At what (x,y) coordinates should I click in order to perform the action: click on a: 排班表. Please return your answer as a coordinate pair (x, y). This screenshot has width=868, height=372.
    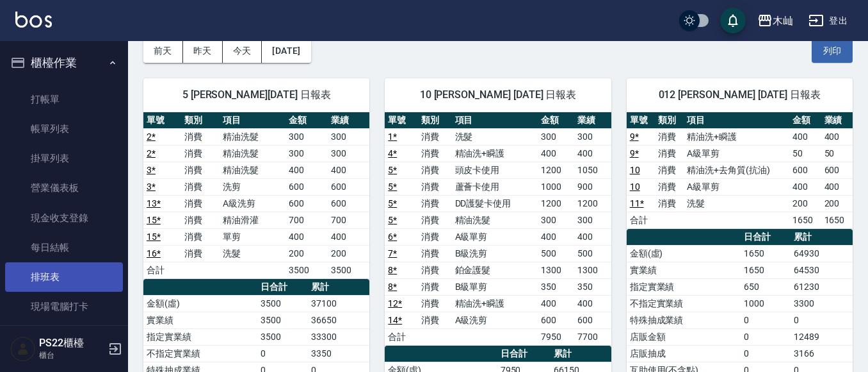
    Looking at the image, I should click on (64, 277).